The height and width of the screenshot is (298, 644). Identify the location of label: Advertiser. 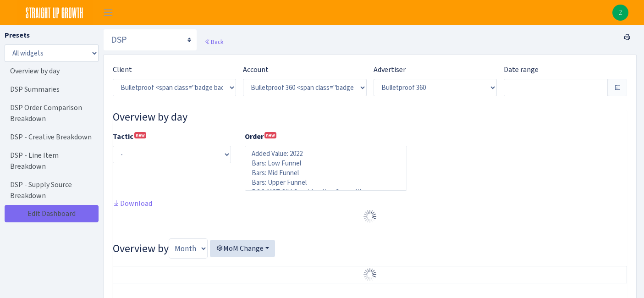
(390, 69).